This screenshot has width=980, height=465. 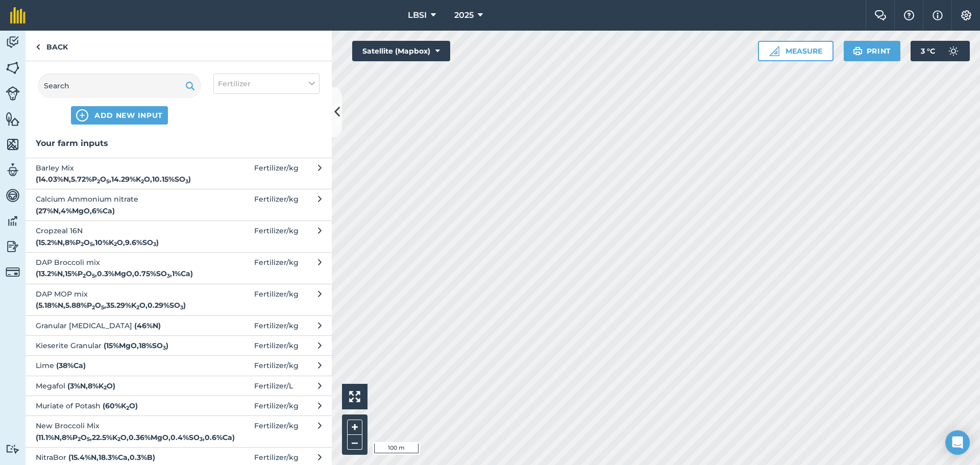 What do you see at coordinates (136, 346) in the screenshot?
I see `strong: ( 15 % MgO , 18 % SO )` at bounding box center [136, 346].